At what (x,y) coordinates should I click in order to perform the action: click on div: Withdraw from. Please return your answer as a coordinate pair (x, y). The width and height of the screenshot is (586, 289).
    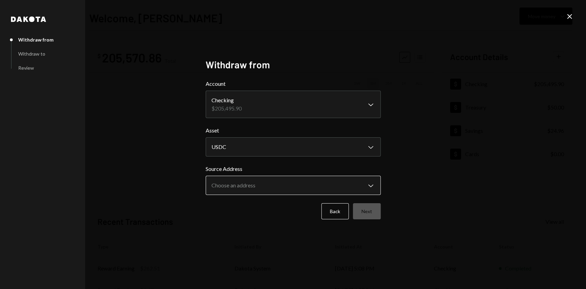
    Looking at the image, I should click on (36, 39).